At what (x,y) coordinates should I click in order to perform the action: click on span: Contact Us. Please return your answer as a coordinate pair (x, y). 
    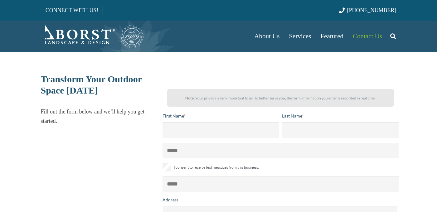
    Looking at the image, I should click on (368, 36).